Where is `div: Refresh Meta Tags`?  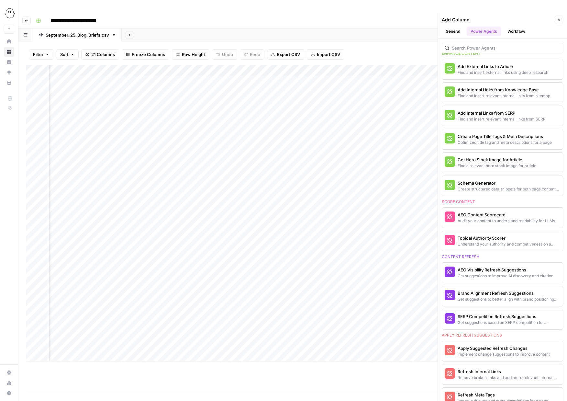 div: Refresh Meta Tags is located at coordinates (503, 395).